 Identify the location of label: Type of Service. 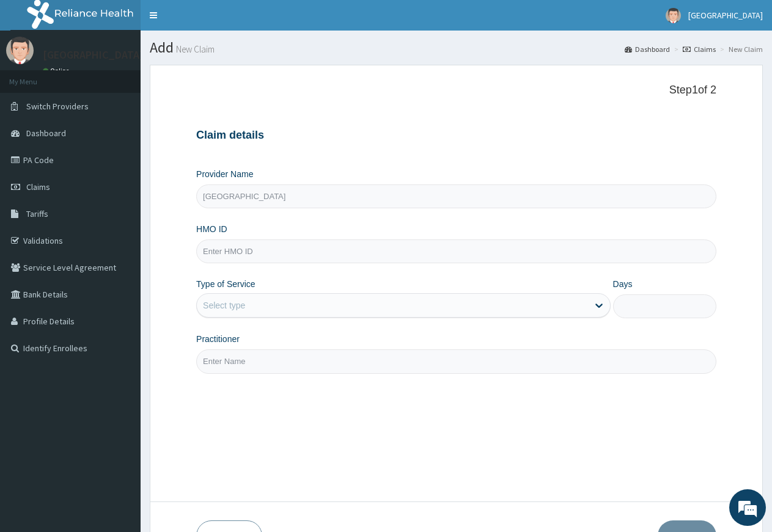
(225, 284).